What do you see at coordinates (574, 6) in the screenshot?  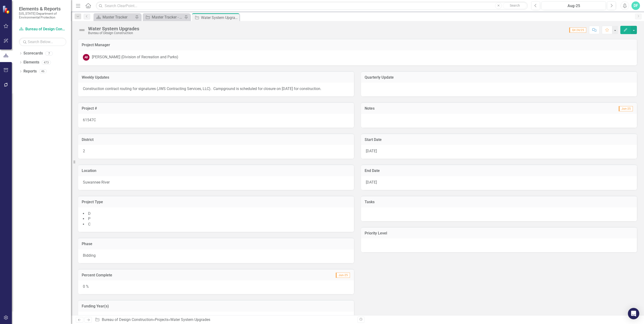 I see `div: Aug-25` at bounding box center [574, 6].